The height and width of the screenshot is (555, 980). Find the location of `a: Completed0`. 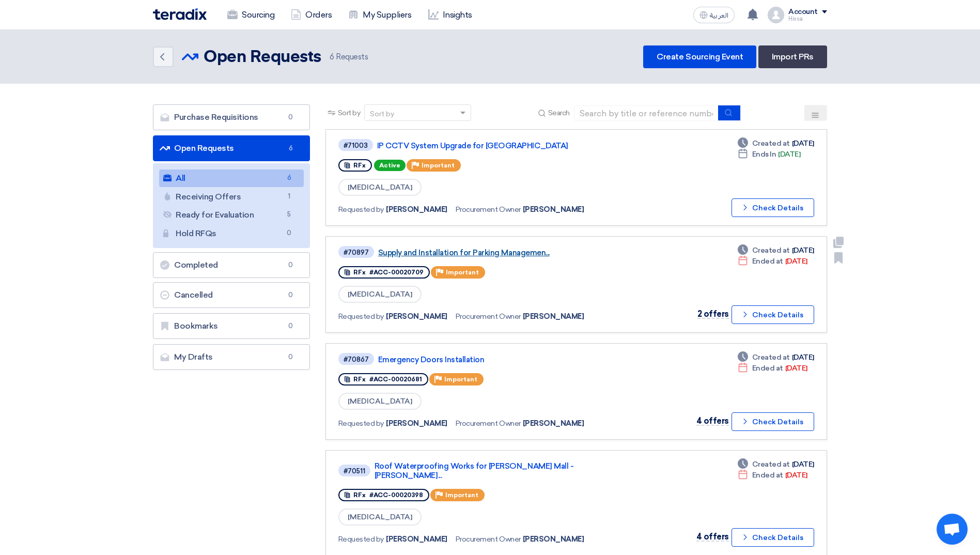

a: Completed0 is located at coordinates (231, 265).